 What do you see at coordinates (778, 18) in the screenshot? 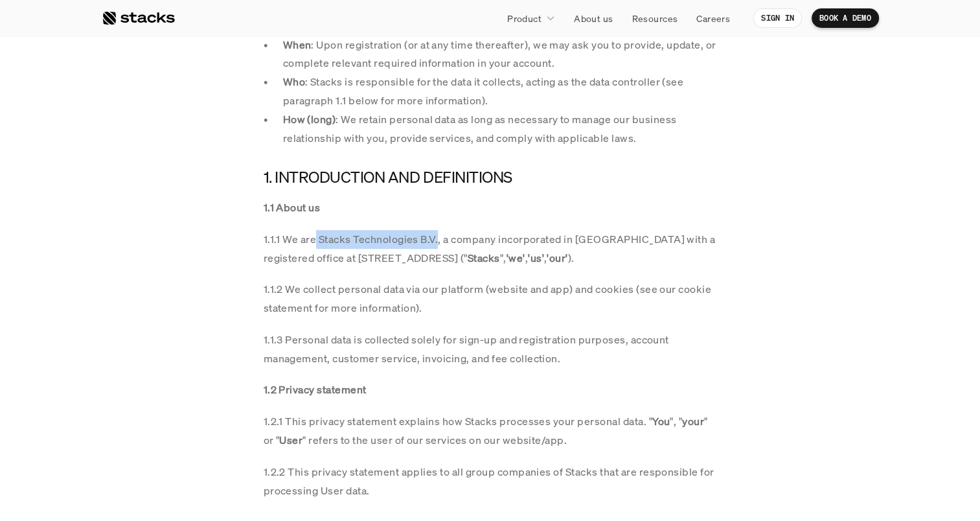
I see `a: SIGN IN` at bounding box center [778, 18].